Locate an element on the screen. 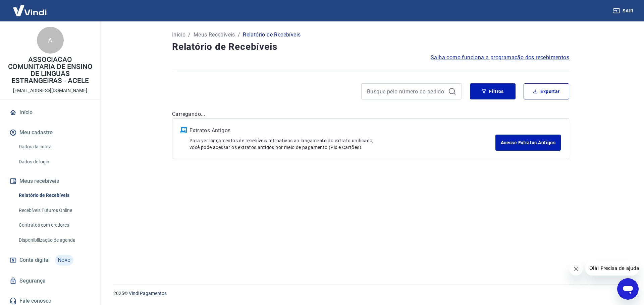 The image size is (644, 305). a: Saiba como funciona a programação dos recebimentos is located at coordinates (500, 58).